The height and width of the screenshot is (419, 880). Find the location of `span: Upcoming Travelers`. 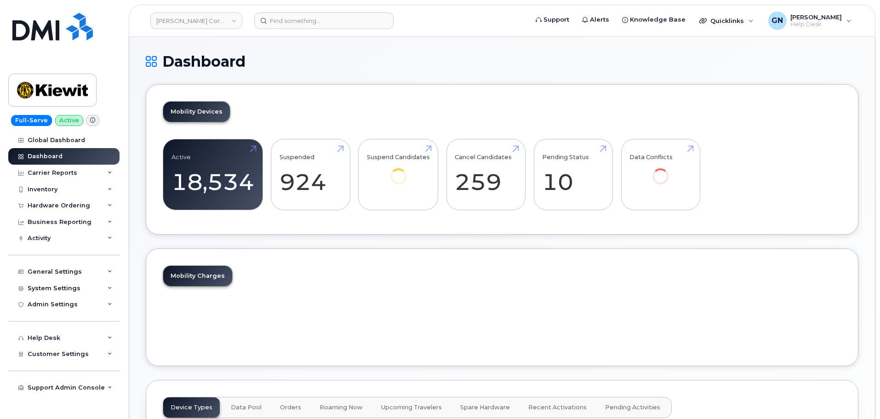

span: Upcoming Travelers is located at coordinates (412, 407).